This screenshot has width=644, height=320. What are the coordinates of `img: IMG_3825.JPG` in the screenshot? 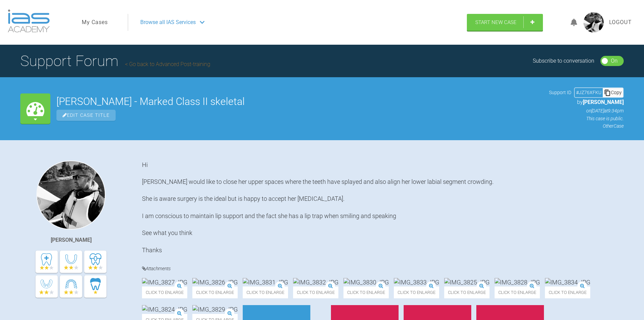 It's located at (467, 282).